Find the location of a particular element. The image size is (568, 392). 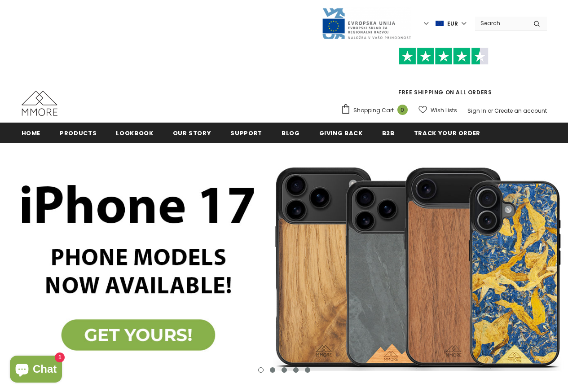

span: FREE SHIPPING ON ALL ORDERS is located at coordinates (444, 74).